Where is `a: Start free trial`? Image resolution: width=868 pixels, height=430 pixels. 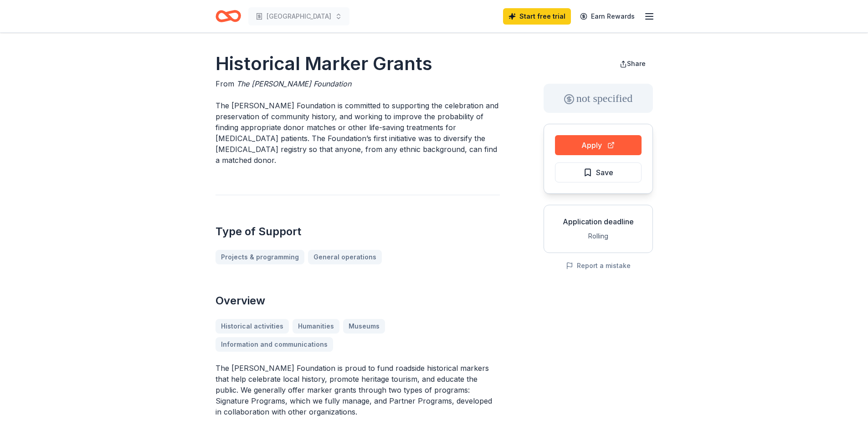 a: Start free trial is located at coordinates (537, 17).